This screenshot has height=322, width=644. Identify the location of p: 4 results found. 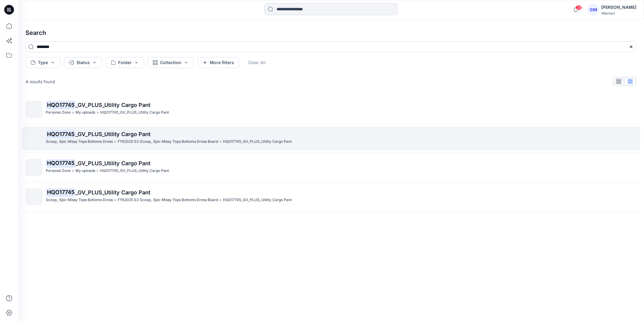
(40, 81).